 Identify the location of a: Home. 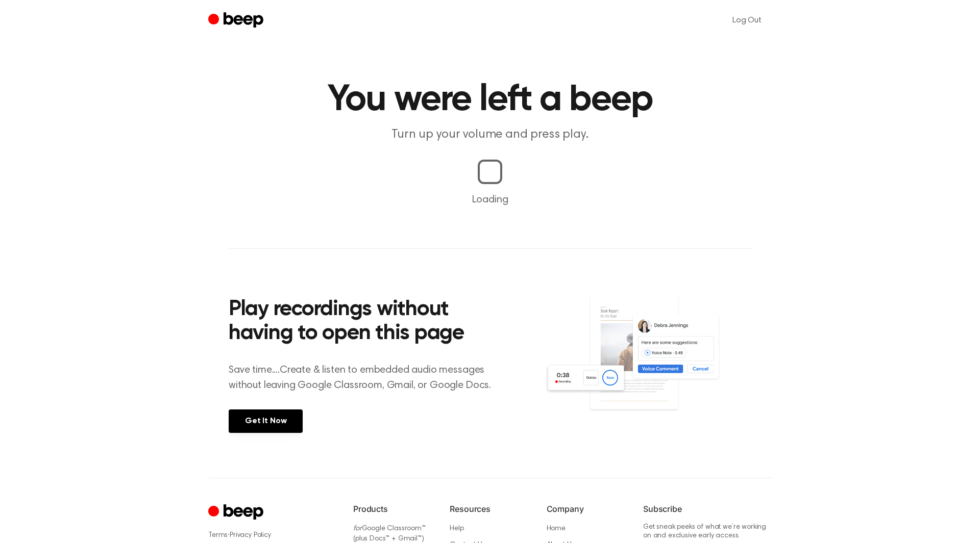
(555, 529).